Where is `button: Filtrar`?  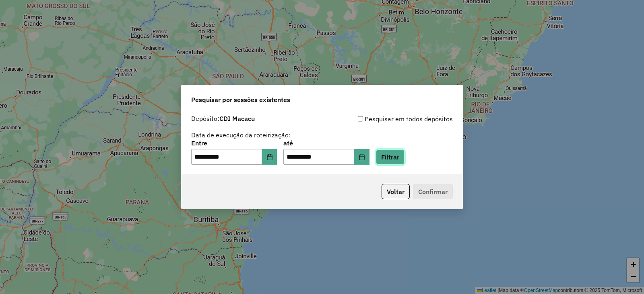
button: Filtrar is located at coordinates (390, 157).